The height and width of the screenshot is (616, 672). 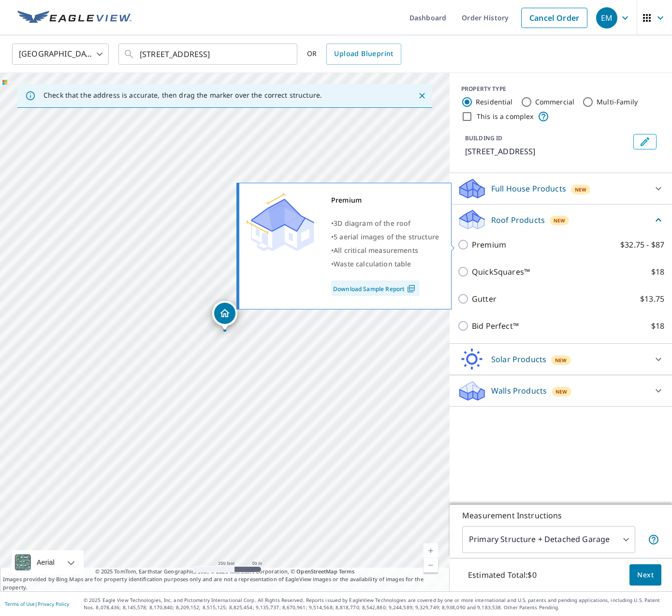 I want to click on p: Bid Perfect™, so click(x=495, y=326).